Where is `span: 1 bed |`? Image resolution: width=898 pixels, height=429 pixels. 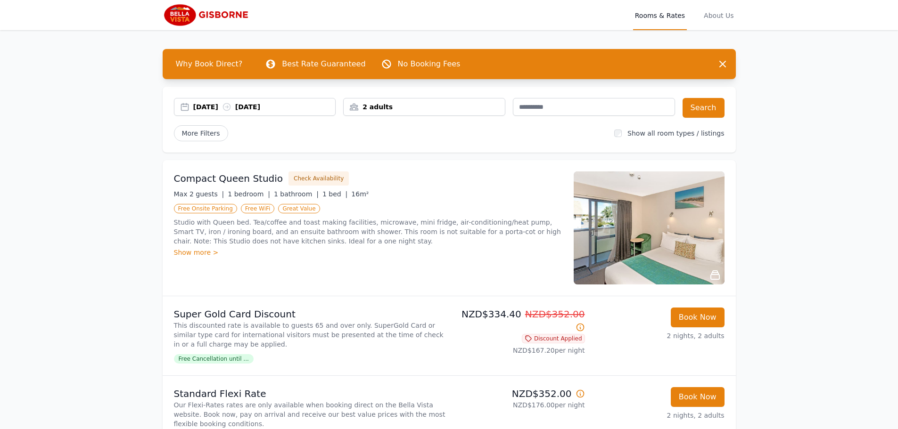 span: 1 bed | is located at coordinates (335, 194).